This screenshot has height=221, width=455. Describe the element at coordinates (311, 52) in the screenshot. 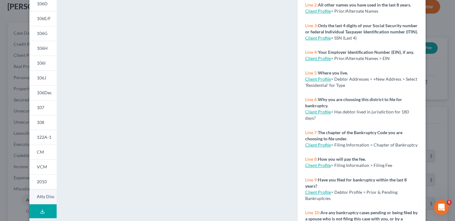

I see `span: Line 4:` at that location.